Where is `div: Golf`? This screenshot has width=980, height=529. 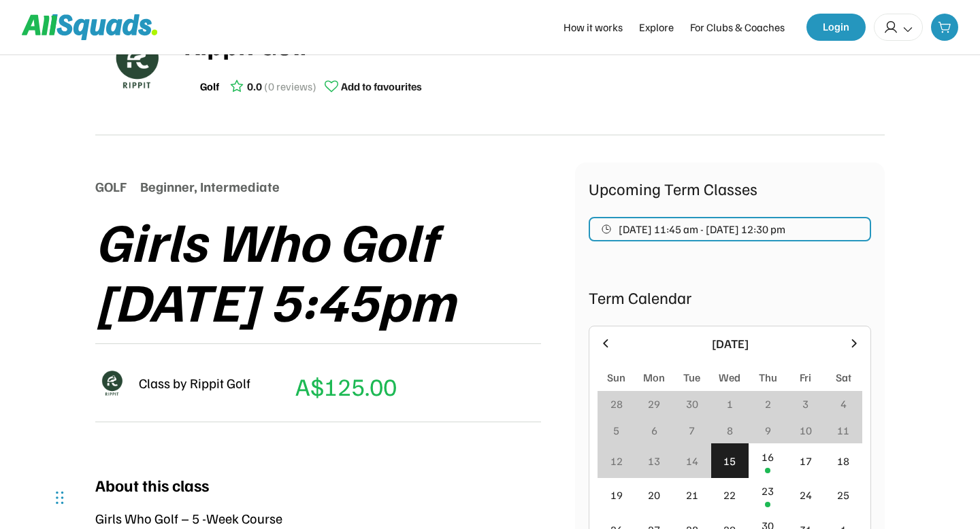 div: Golf is located at coordinates (210, 87).